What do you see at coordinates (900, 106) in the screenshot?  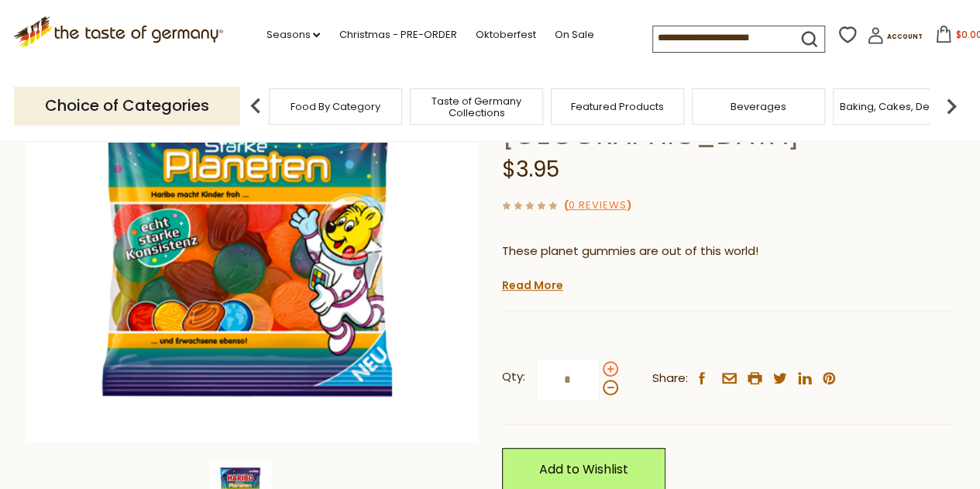 I see `span: Baking, Cakes, Desserts` at bounding box center [900, 106].